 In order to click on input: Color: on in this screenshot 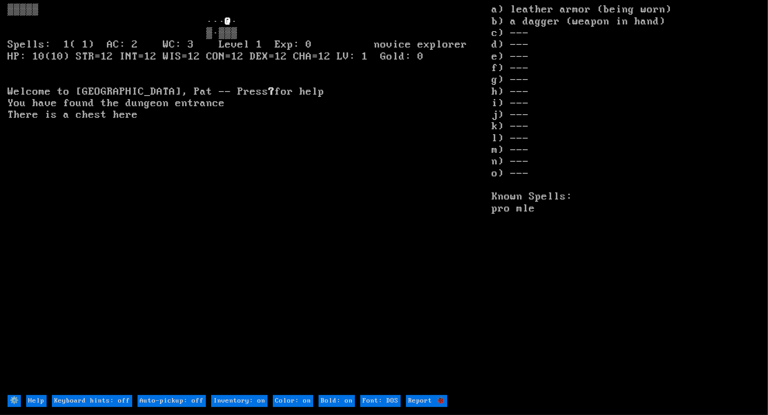, I will do `click(293, 400)`.